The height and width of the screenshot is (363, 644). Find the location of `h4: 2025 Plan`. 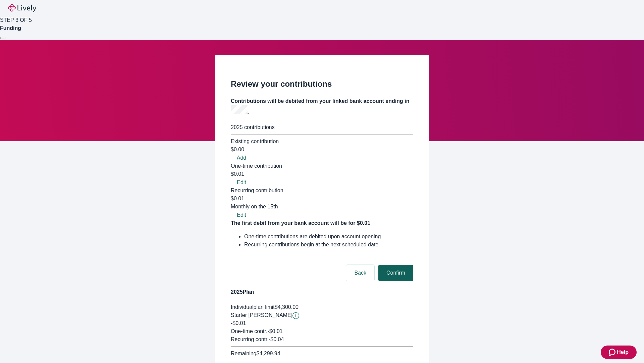

h4: 2025 Plan is located at coordinates (322, 292).